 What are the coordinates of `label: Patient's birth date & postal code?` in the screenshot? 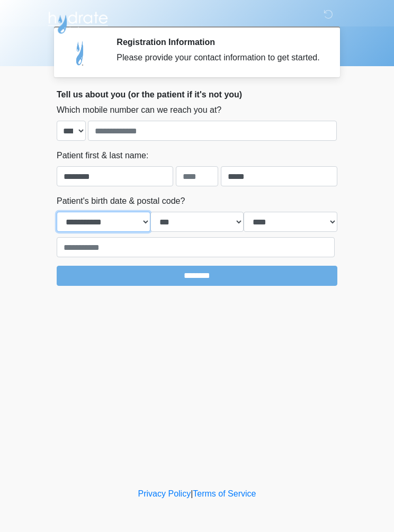 It's located at (121, 201).